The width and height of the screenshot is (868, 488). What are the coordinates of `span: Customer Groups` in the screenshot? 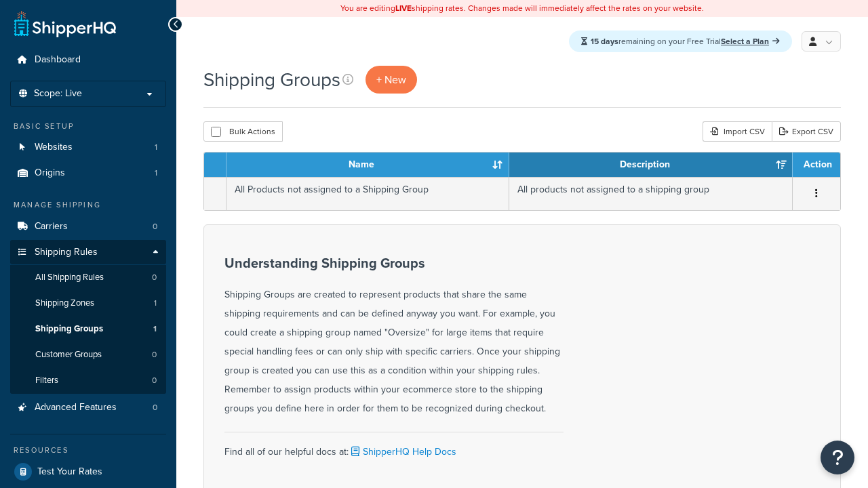 It's located at (68, 354).